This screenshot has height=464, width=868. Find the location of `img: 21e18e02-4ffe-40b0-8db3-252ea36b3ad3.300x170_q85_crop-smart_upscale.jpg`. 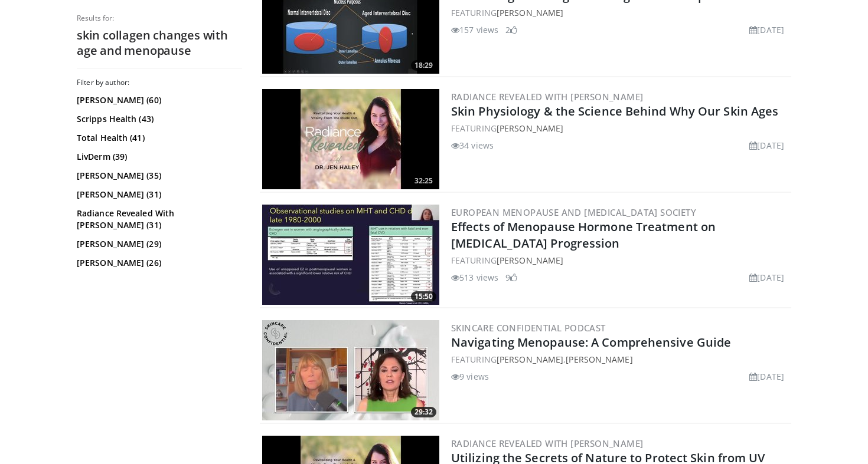

img: 21e18e02-4ffe-40b0-8db3-252ea36b3ad3.300x170_q85_crop-smart_upscale.jpg is located at coordinates (351, 140).